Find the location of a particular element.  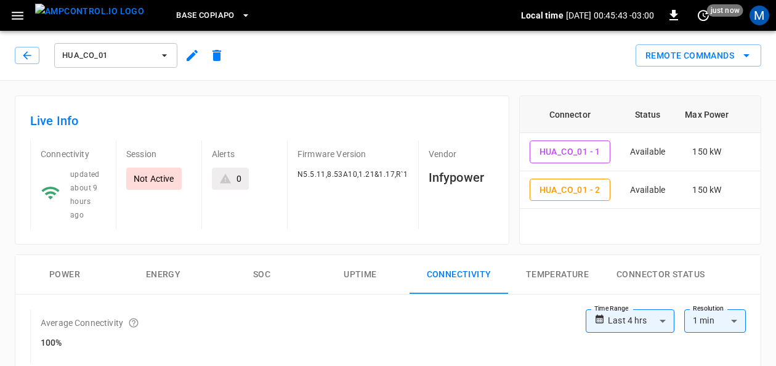

span: HUA_CO_01 is located at coordinates (108, 55).